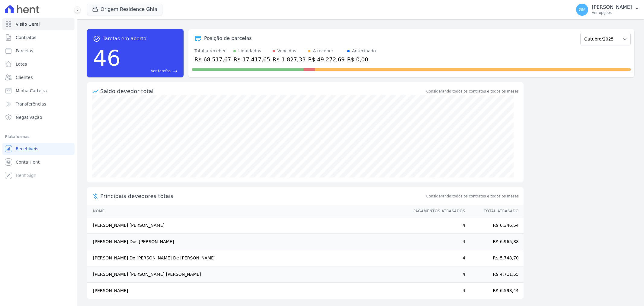 This screenshot has width=644, height=306. Describe the element at coordinates (38, 77) in the screenshot. I see `a: Clientes` at that location.